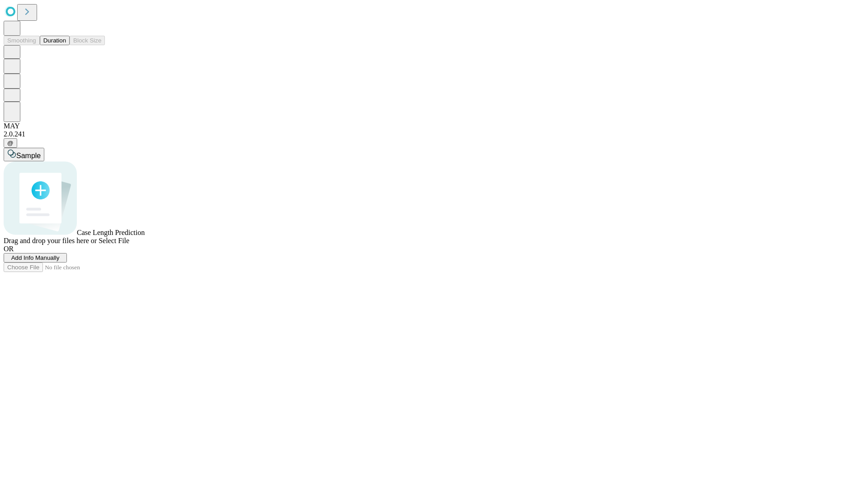  Describe the element at coordinates (35, 257) in the screenshot. I see `span: Add Info Manually` at that location.